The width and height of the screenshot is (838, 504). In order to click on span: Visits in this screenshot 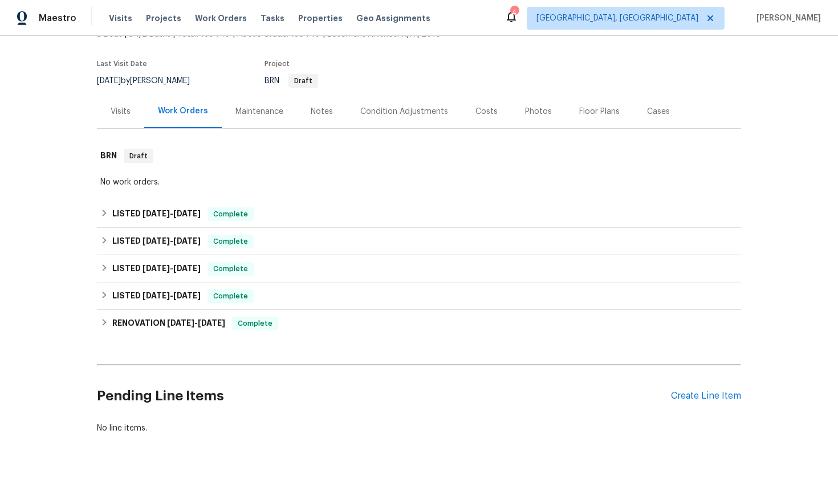, I will do `click(120, 18)`.